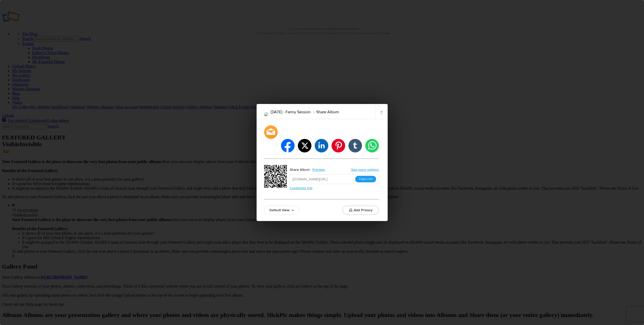 The image size is (644, 325). What do you see at coordinates (288, 146) in the screenshot?
I see `li: facebook` at bounding box center [288, 146].